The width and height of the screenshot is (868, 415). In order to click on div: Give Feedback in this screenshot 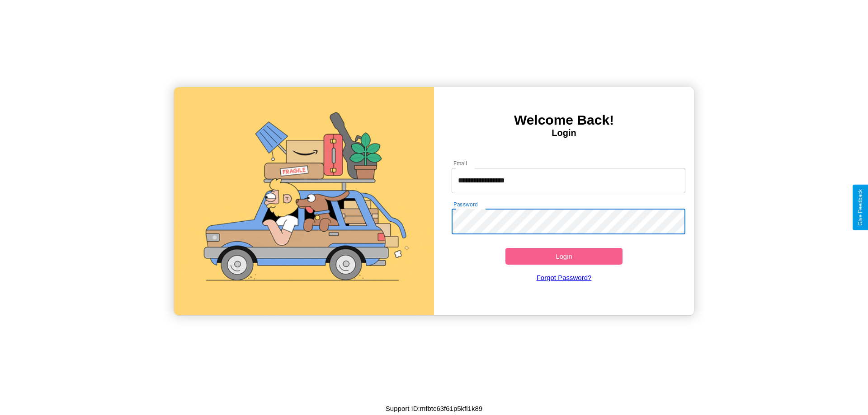, I will do `click(859, 208)`.